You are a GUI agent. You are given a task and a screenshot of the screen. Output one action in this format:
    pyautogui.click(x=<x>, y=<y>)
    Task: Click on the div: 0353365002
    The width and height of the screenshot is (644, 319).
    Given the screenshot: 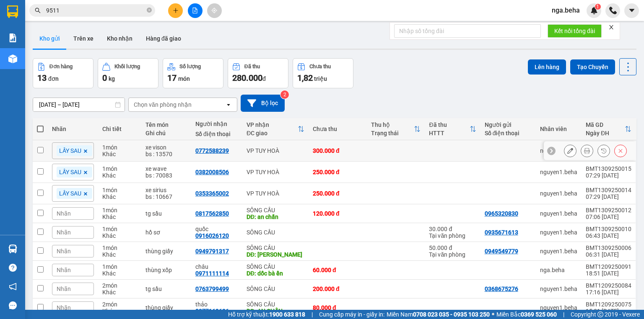 What is the action you would take?
    pyautogui.click(x=212, y=194)
    